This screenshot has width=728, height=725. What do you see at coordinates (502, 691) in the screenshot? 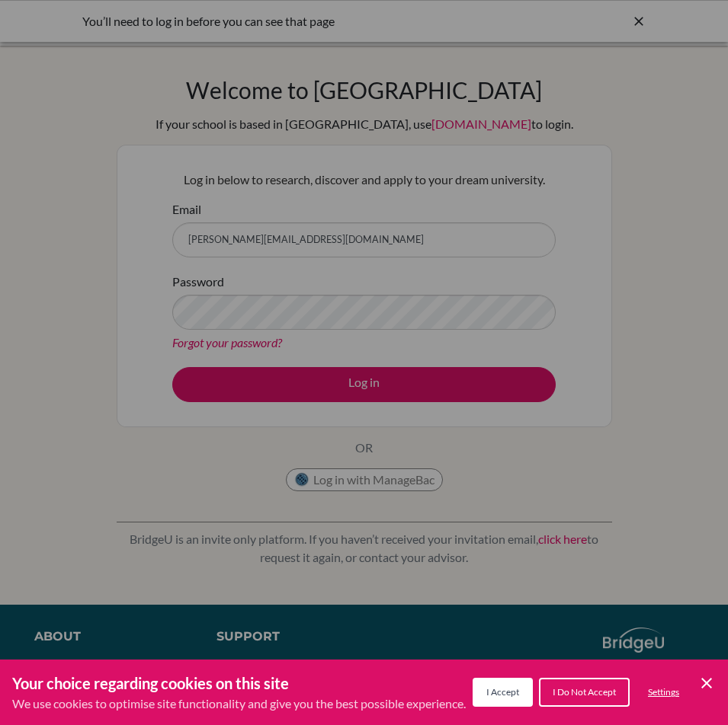
I see `span: I Accept` at bounding box center [502, 691].